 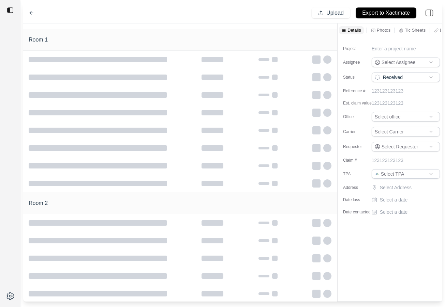 What do you see at coordinates (38, 40) in the screenshot?
I see `h1: Room 1` at bounding box center [38, 40].